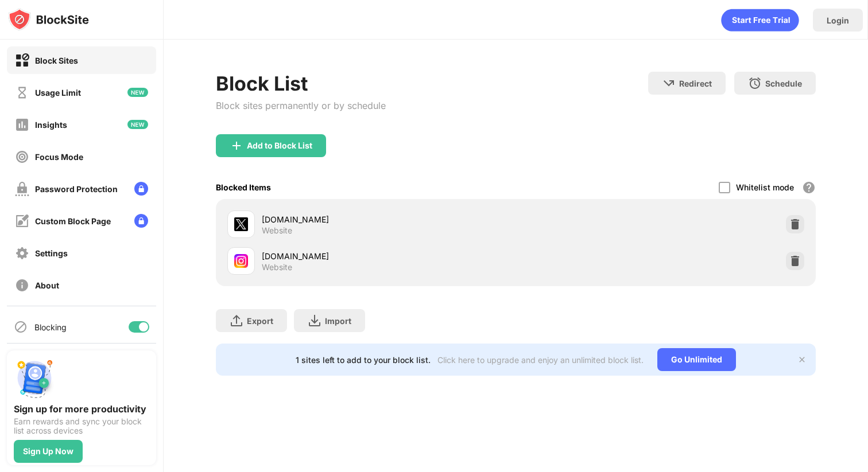 The width and height of the screenshot is (868, 472). What do you see at coordinates (56, 60) in the screenshot?
I see `div: Block Sites` at bounding box center [56, 60].